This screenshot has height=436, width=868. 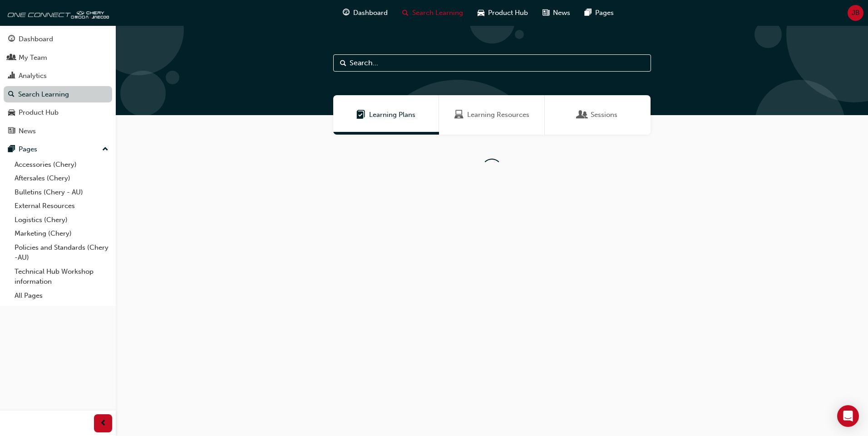 I want to click on a: Policies and Standards (Chery -AU), so click(x=61, y=253).